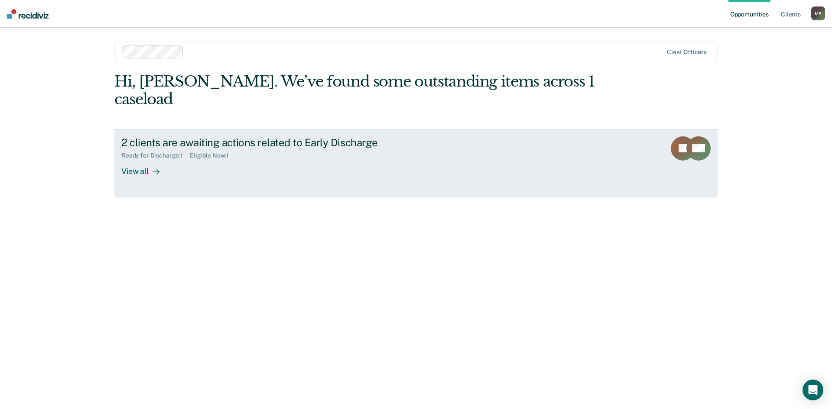 Image resolution: width=832 pixels, height=409 pixels. What do you see at coordinates (156, 156) in the screenshot?
I see `div: Ready for Discharge : 1` at bounding box center [156, 156].